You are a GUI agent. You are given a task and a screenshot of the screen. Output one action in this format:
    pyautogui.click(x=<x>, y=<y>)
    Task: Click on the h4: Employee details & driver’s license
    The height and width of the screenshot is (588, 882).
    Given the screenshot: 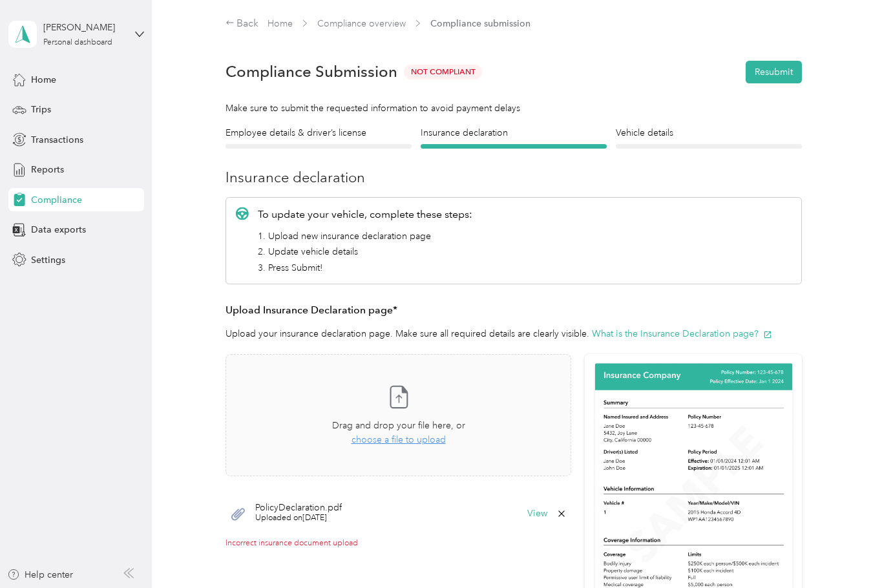 What is the action you would take?
    pyautogui.click(x=318, y=132)
    